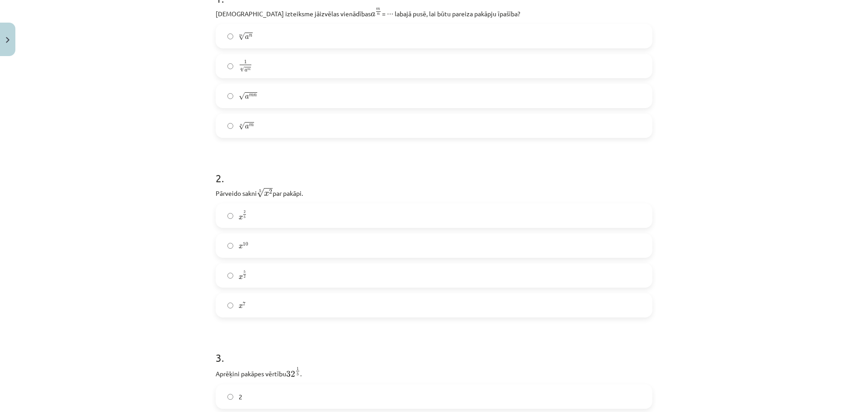 The width and height of the screenshot is (868, 412). I want to click on span: 10, so click(246, 244).